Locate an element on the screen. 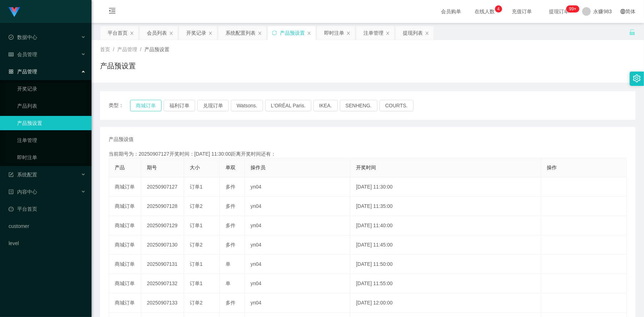  td: 20250907131 is located at coordinates (163, 264).